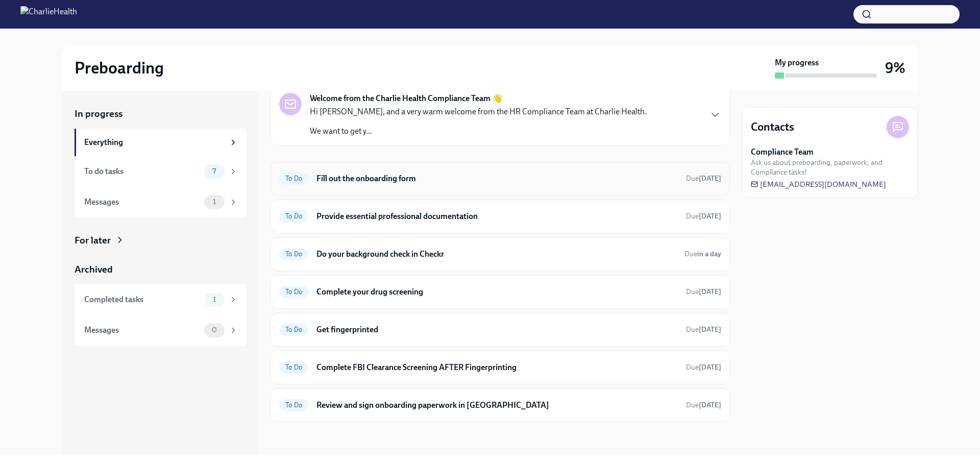  Describe the element at coordinates (478, 131) in the screenshot. I see `p: We want to get y...` at that location.